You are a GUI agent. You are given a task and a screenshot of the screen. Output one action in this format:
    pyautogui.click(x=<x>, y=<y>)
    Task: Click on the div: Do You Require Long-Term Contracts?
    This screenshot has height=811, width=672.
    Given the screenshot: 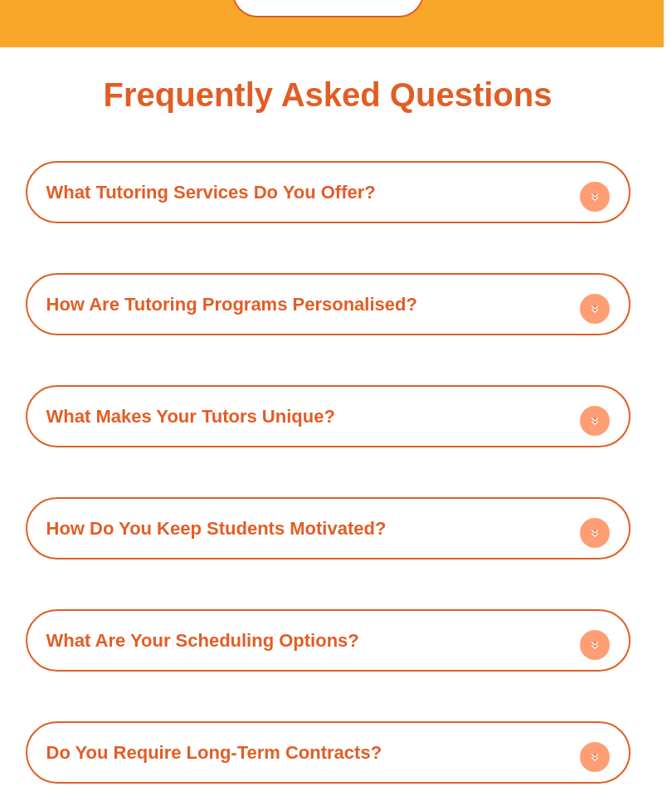 What is the action you would take?
    pyautogui.click(x=328, y=753)
    